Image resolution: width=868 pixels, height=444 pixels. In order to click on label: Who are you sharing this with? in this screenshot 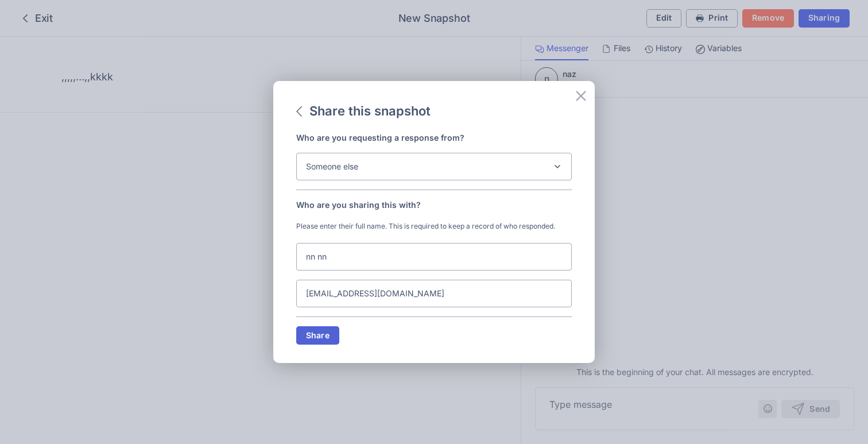, I will do `click(434, 204)`.